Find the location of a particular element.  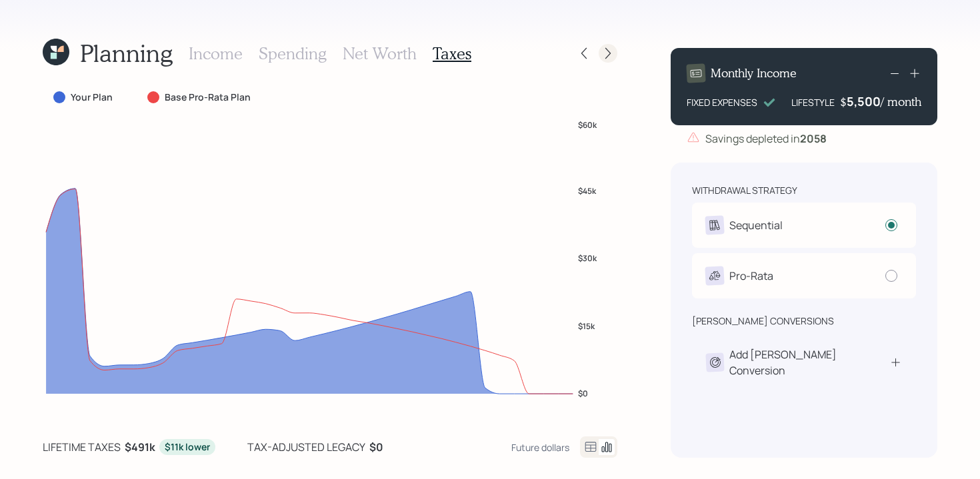

h3: Spending is located at coordinates (292, 53).